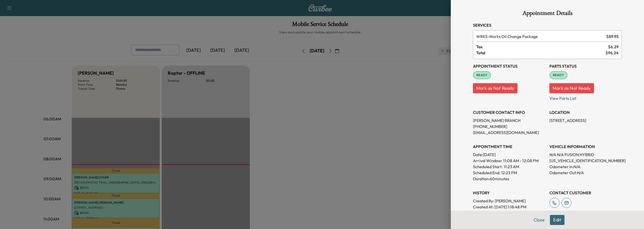  What do you see at coordinates (612, 53) in the screenshot?
I see `span: $ 96.24` at bounding box center [612, 53].